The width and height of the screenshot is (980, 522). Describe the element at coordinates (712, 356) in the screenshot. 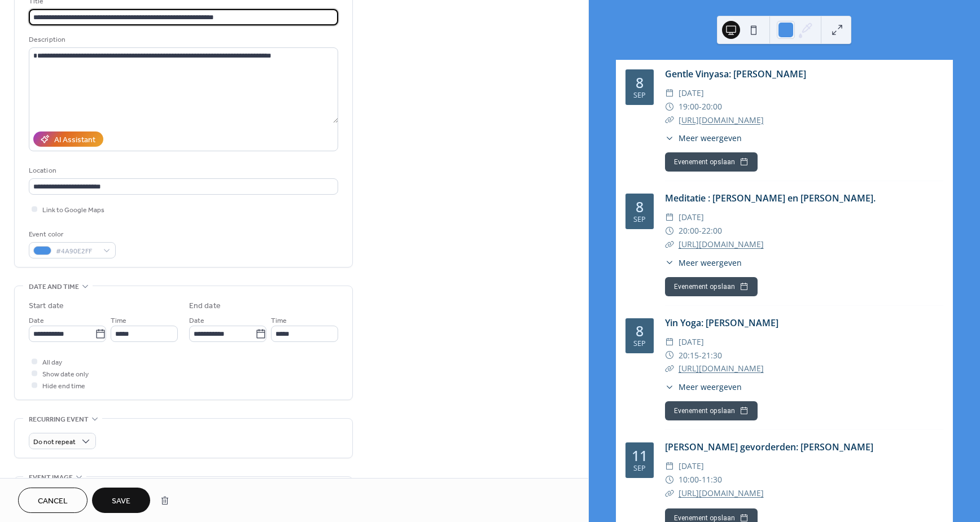

I see `span: 21:30` at that location.